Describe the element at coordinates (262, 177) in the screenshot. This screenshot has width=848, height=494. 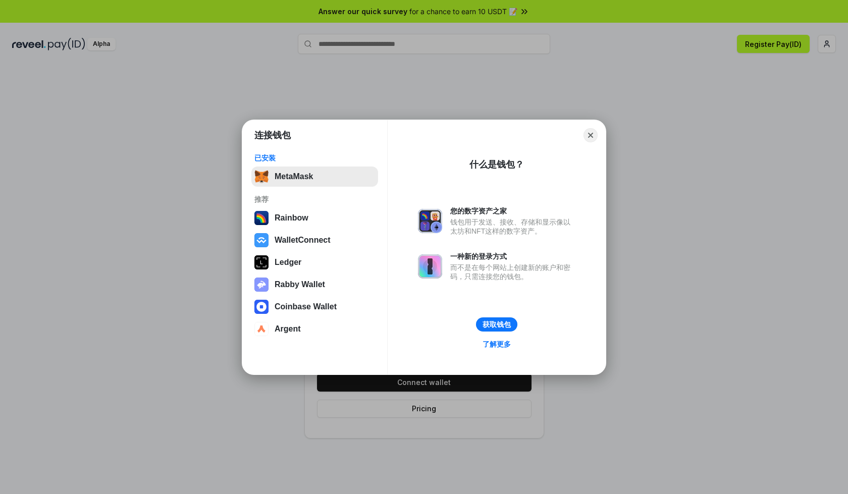
I see `img: svg+xml,%3Csvg%20fill%3D%22none%22%20height%3D%2233%22%20viewBox%3D%220%200%2035%2033%22%20width%...` at that location.